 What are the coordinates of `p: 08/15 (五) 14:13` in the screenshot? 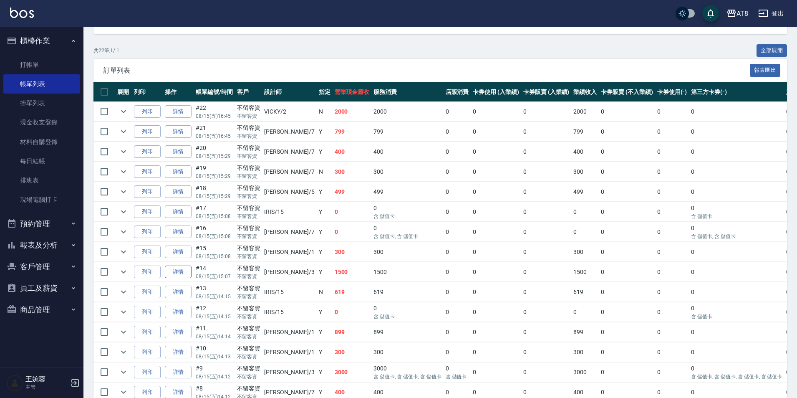 It's located at (214, 356).